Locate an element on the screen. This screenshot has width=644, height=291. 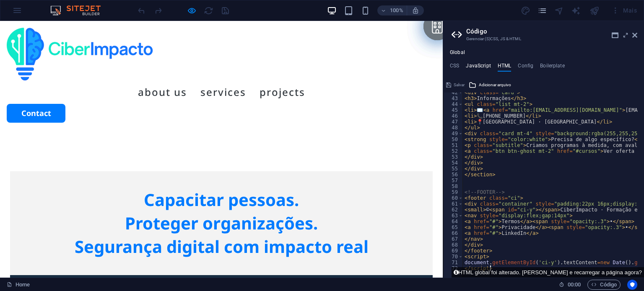
span: Adicionar arquivo is located at coordinates (495, 85).